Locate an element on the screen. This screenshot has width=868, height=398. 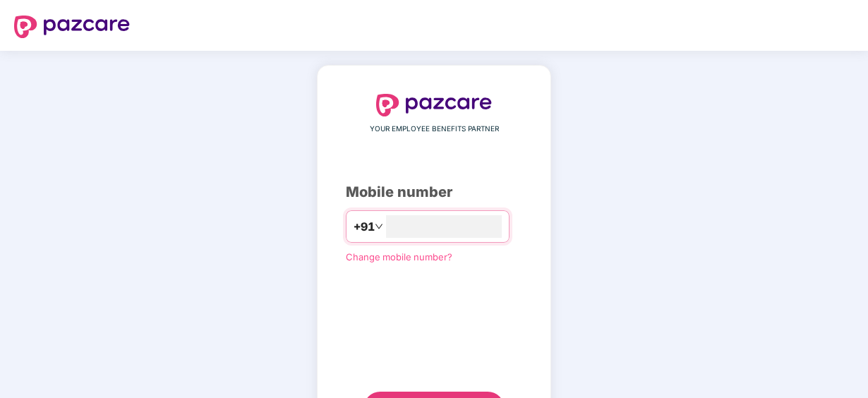
a: Change mobile number? is located at coordinates (398, 257).